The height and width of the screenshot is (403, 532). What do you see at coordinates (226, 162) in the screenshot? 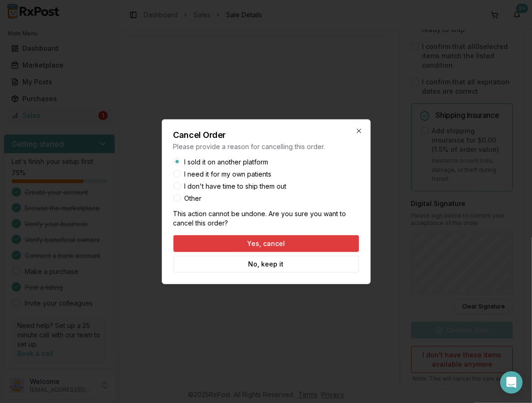
I see `label: I sold it on another platform` at bounding box center [226, 162].